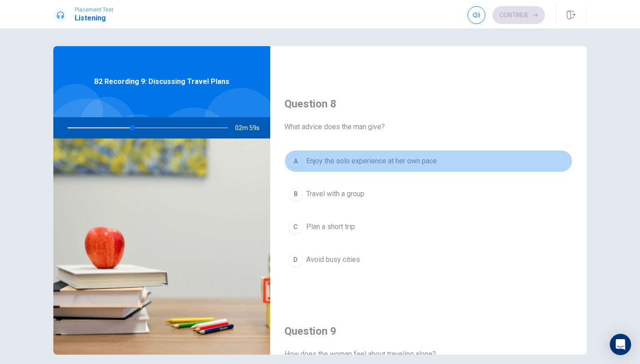 The width and height of the screenshot is (640, 364). What do you see at coordinates (162, 82) in the screenshot?
I see `span: B2 Recording 9: Discussing Travel Plans` at bounding box center [162, 82].